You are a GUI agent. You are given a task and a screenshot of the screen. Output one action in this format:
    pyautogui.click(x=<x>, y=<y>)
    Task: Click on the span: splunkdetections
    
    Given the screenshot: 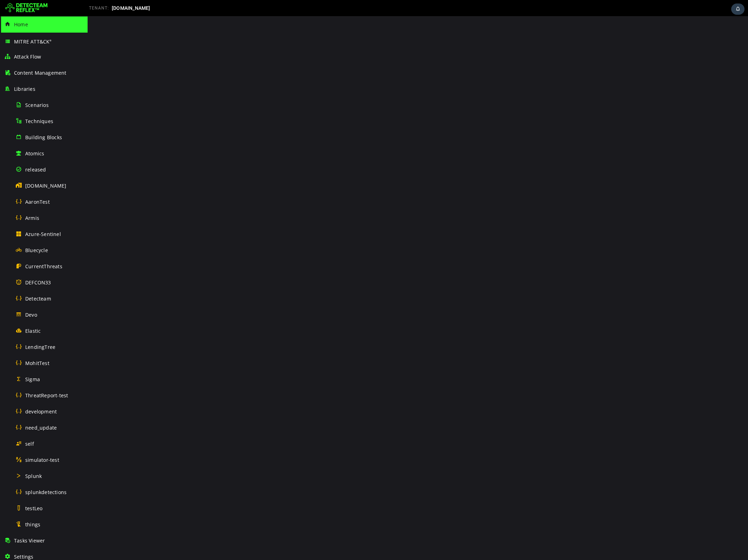 What is the action you would take?
    pyautogui.click(x=46, y=492)
    